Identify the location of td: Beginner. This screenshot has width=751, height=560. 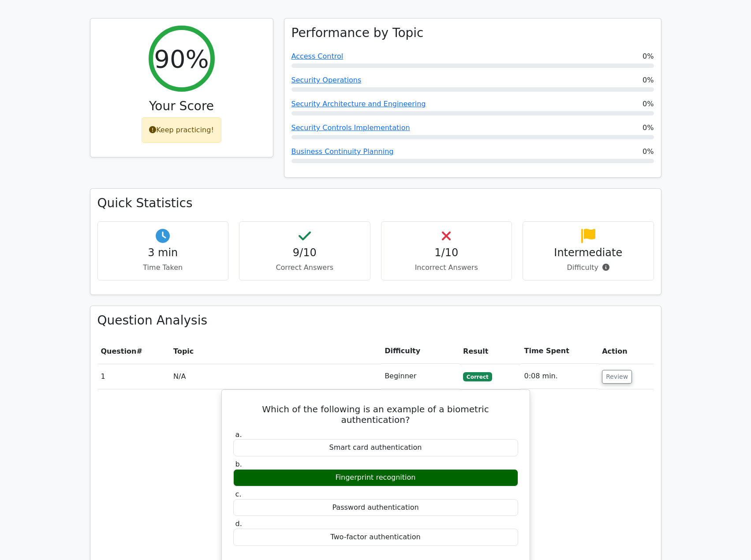
(420, 376).